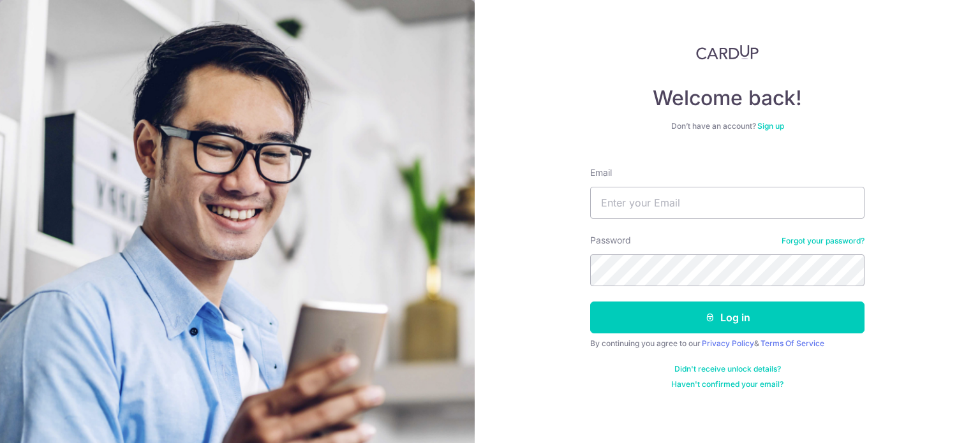 The image size is (980, 443). I want to click on div: Don’t have an account?, so click(727, 126).